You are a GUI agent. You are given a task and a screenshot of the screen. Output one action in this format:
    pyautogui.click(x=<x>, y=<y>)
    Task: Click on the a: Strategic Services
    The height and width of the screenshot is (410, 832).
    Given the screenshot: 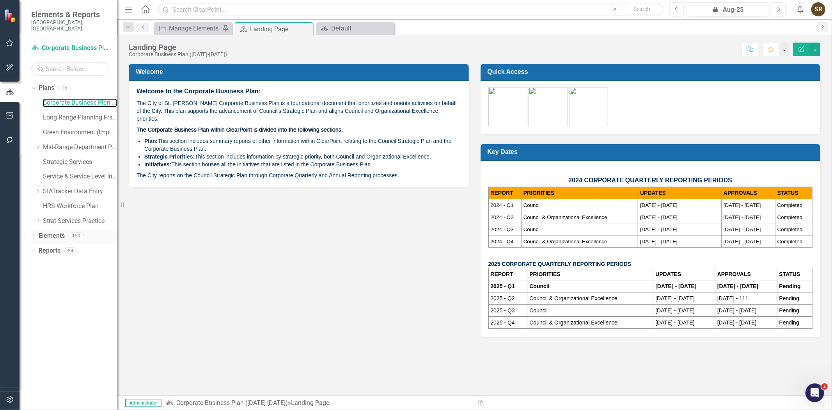 What is the action you would take?
    pyautogui.click(x=80, y=162)
    